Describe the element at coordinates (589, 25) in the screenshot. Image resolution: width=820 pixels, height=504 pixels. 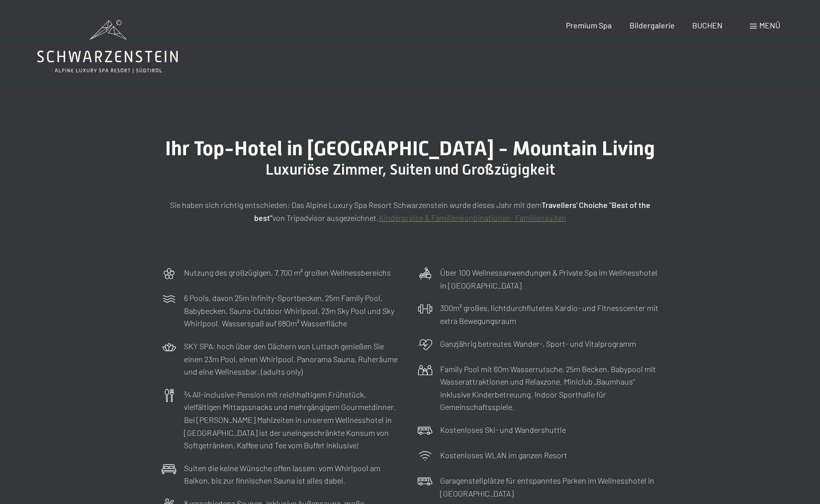
I see `a: Premium Spa` at that location.